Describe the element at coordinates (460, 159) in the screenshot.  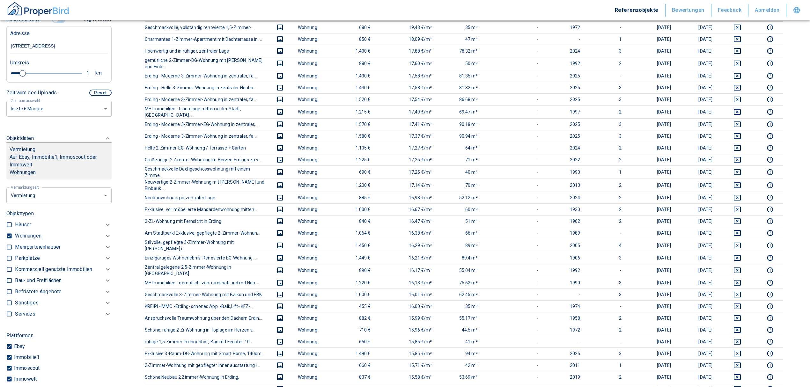
I see `td: 71 m²` at that location.